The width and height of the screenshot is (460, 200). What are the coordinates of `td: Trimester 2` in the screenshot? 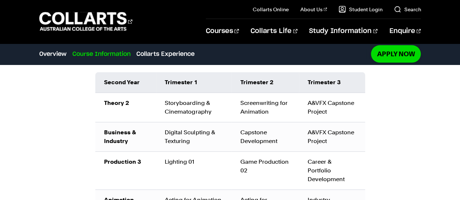 It's located at (265, 83).